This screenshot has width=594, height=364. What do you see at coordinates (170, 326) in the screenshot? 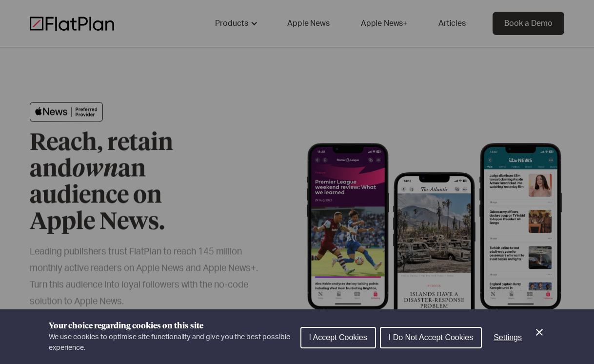
I see `h1: Your choice regarding cookies on this site` at bounding box center [170, 326].